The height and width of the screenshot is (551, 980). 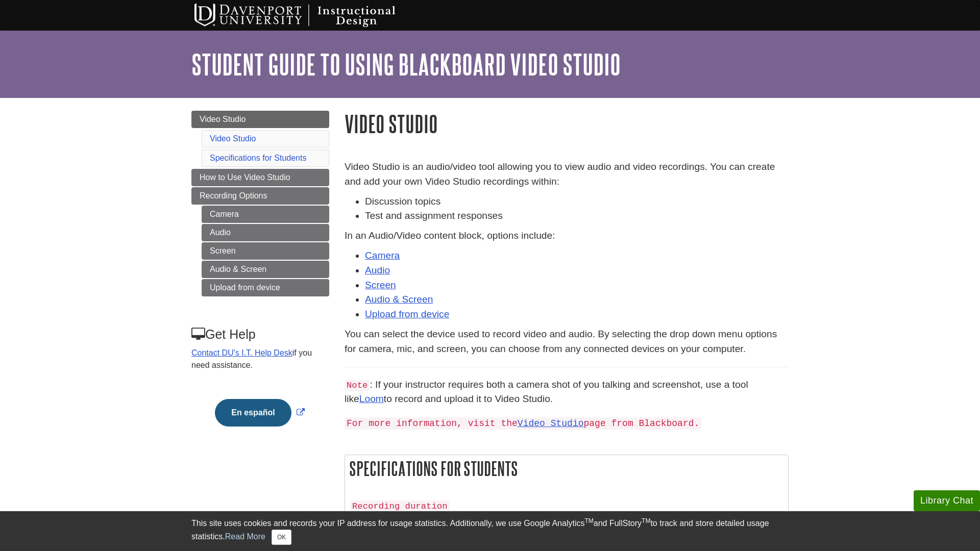 What do you see at coordinates (259, 412) in the screenshot?
I see `a: Link opens in new window` at bounding box center [259, 412].